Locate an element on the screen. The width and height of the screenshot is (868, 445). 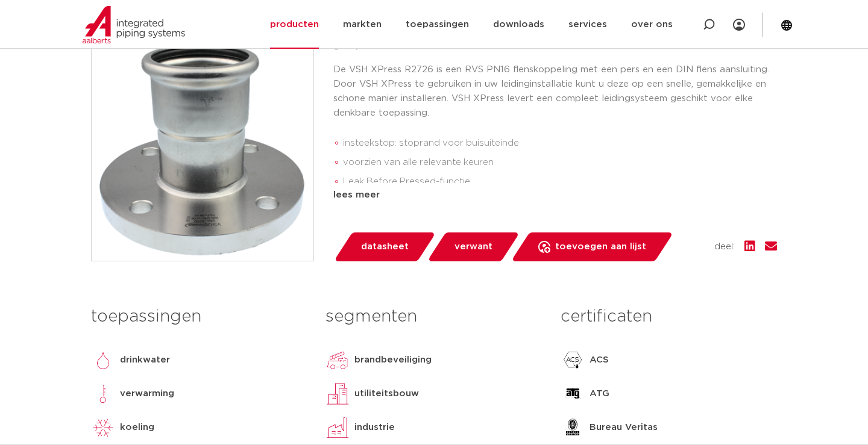
img: ATG is located at coordinates (573, 393).